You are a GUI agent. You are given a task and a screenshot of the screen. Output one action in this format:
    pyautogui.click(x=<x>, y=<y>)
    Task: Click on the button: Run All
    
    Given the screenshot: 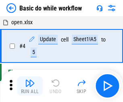 What is the action you would take?
    pyautogui.click(x=30, y=86)
    